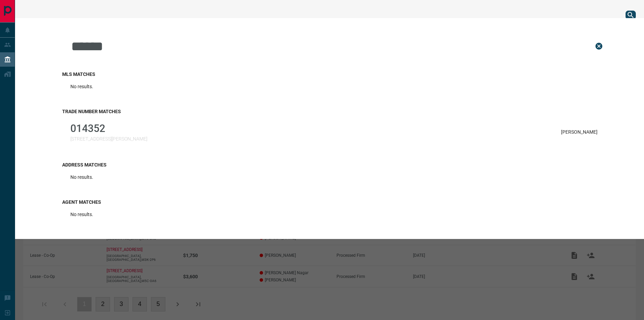  Describe the element at coordinates (630, 15) in the screenshot. I see `button: search button` at that location.